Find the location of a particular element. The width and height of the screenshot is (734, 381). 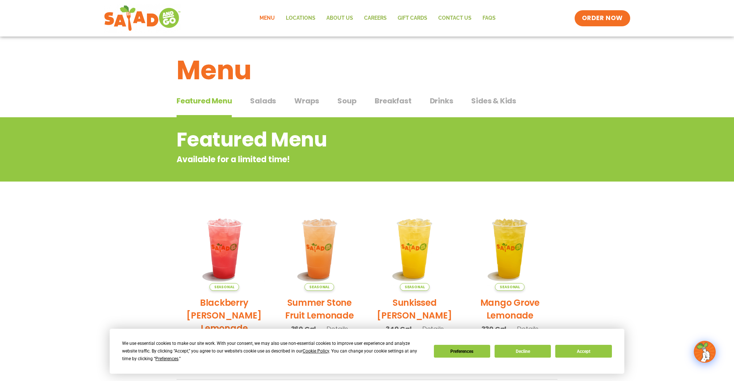

p: Available for a limited time! is located at coordinates (337, 159).